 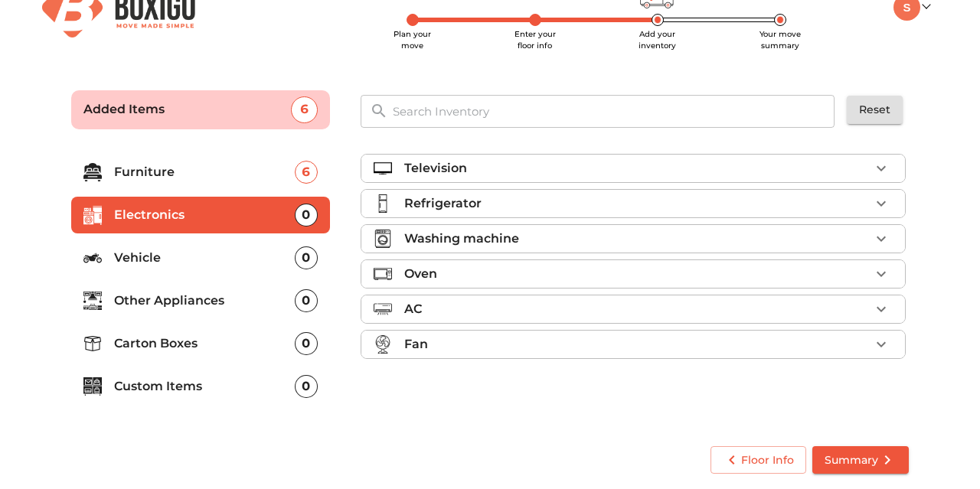 What do you see at coordinates (204, 301) in the screenshot?
I see `p: Other Appliances` at bounding box center [204, 301].